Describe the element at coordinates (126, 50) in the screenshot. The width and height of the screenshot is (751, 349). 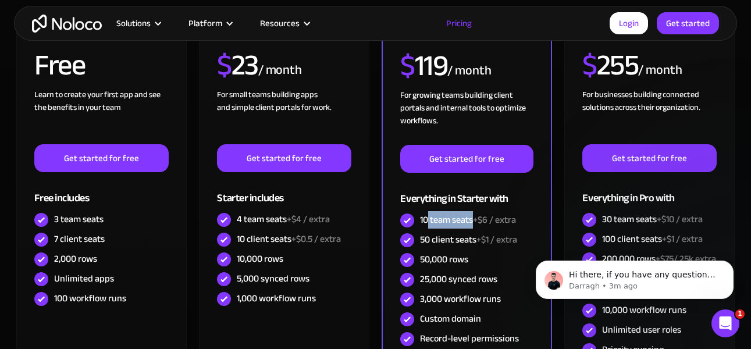
I see `p: Message from Darragh, sent 3m ago` at that location.